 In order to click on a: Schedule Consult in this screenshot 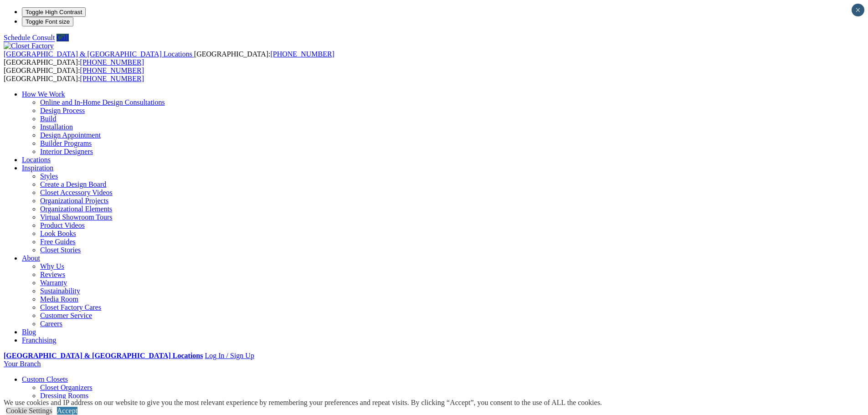, I will do `click(29, 37)`.